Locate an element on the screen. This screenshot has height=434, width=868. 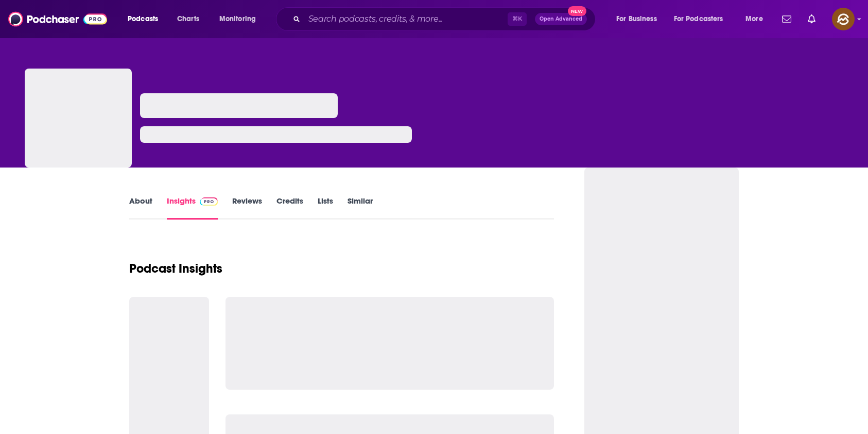
img: User Profile is located at coordinates (843, 19).